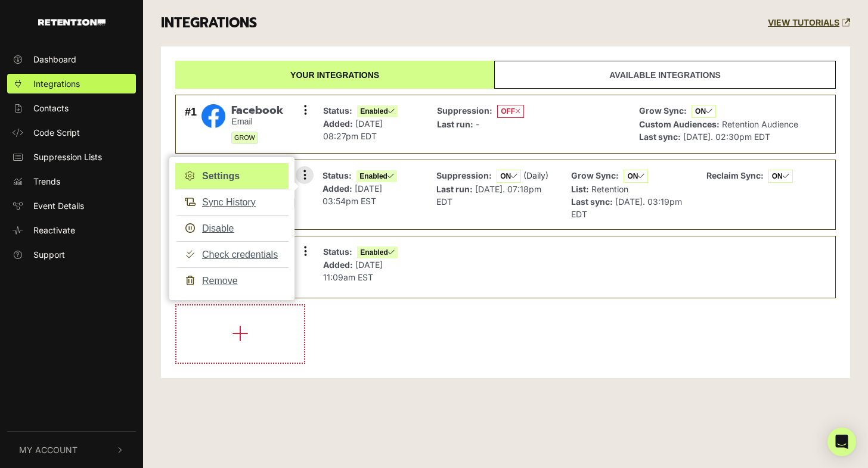 This screenshot has height=468, width=868. I want to click on a: Support, so click(72, 255).